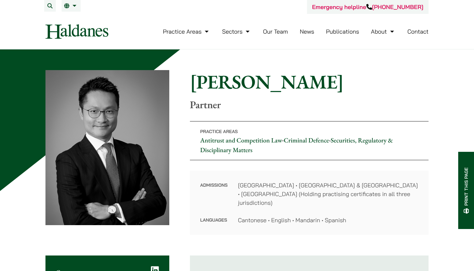 This screenshot has height=271, width=474. I want to click on a: Criminal Defence, so click(307, 140).